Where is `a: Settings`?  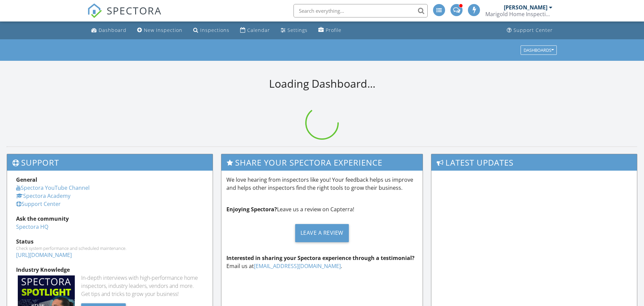
a: Settings is located at coordinates (294, 31).